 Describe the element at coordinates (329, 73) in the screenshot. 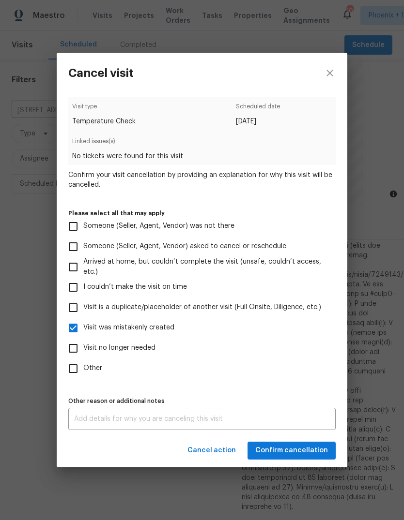

I see `button: close` at that location.